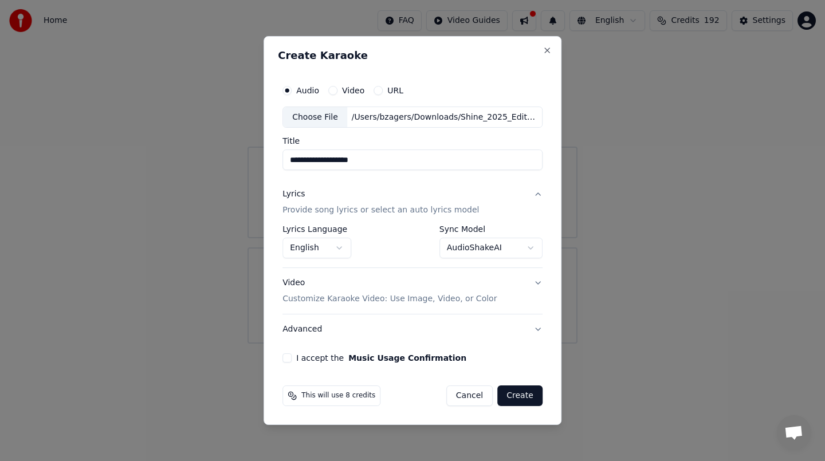  I want to click on label: URL, so click(395, 91).